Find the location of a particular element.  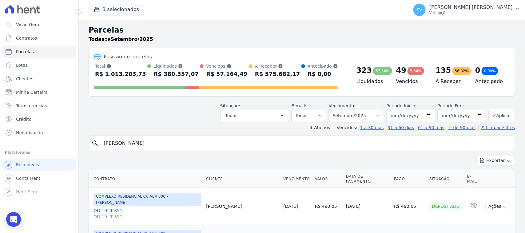

div: A Receber is located at coordinates (277, 66).